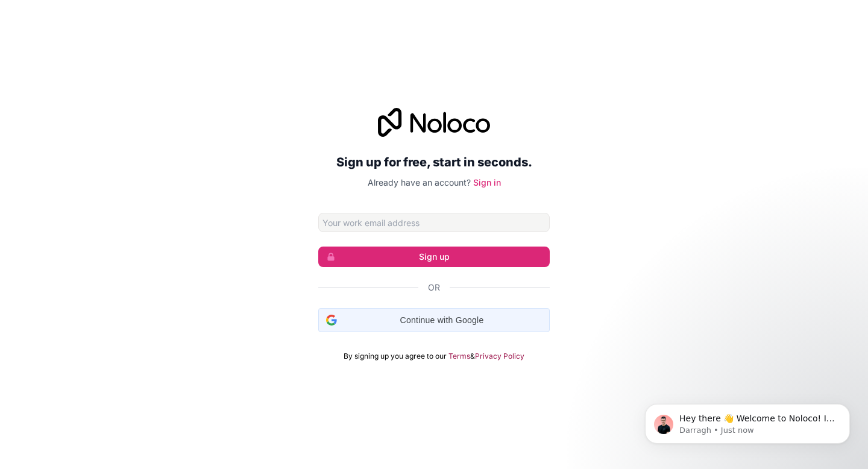 The width and height of the screenshot is (868, 469). I want to click on a: Terms, so click(460, 356).